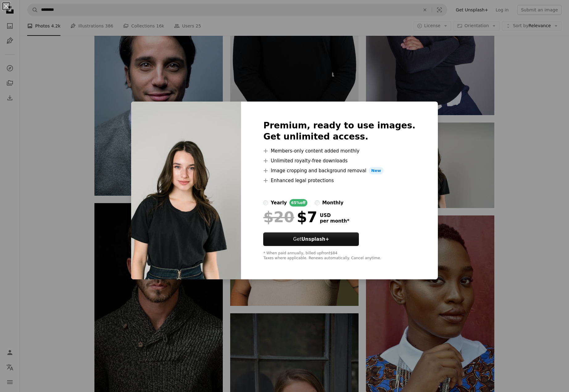 The width and height of the screenshot is (569, 392). I want to click on input: yearly65%off, so click(266, 203).